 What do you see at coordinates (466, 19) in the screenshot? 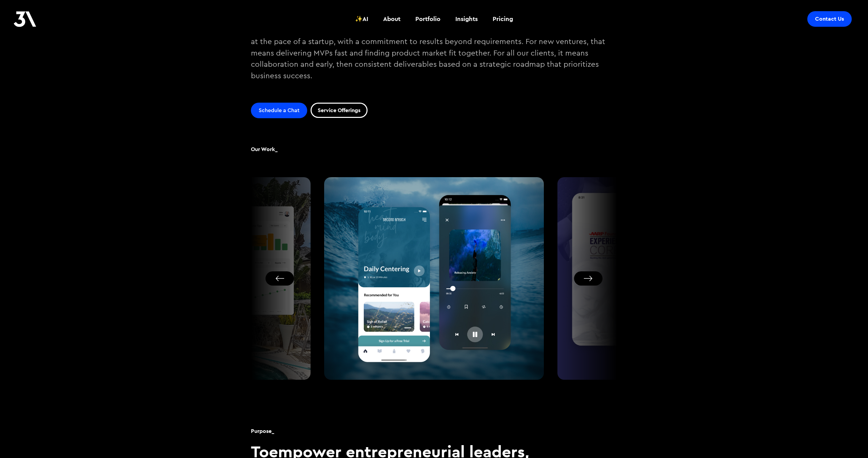
I see `div: Insights` at bounding box center [466, 19].